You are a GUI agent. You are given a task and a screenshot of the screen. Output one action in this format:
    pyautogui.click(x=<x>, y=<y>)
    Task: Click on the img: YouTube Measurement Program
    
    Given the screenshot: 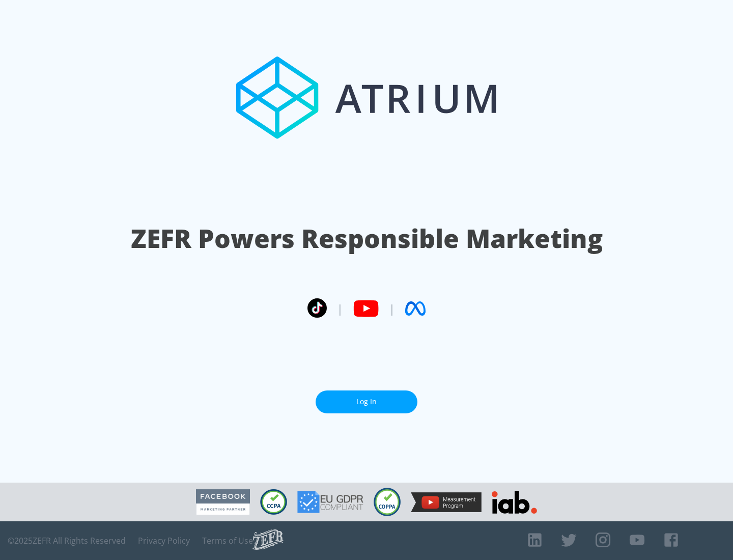 What is the action you would take?
    pyautogui.click(x=446, y=502)
    